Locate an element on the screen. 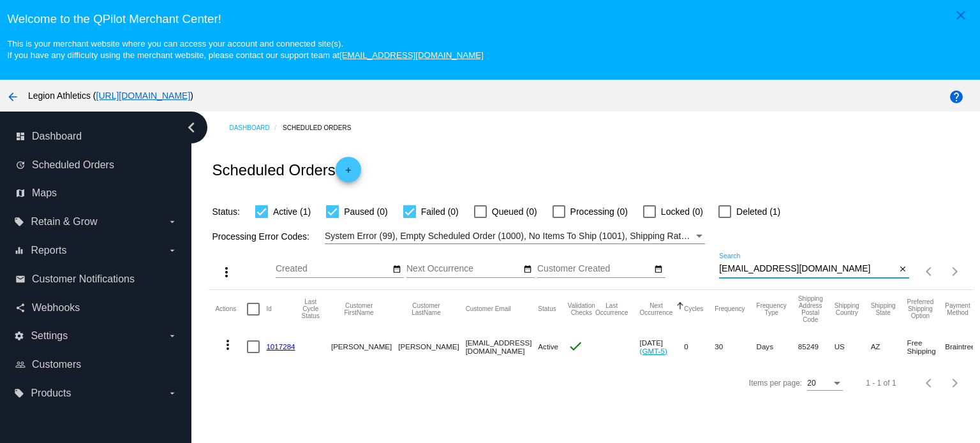  span: Deleted (1) is located at coordinates (758, 211).